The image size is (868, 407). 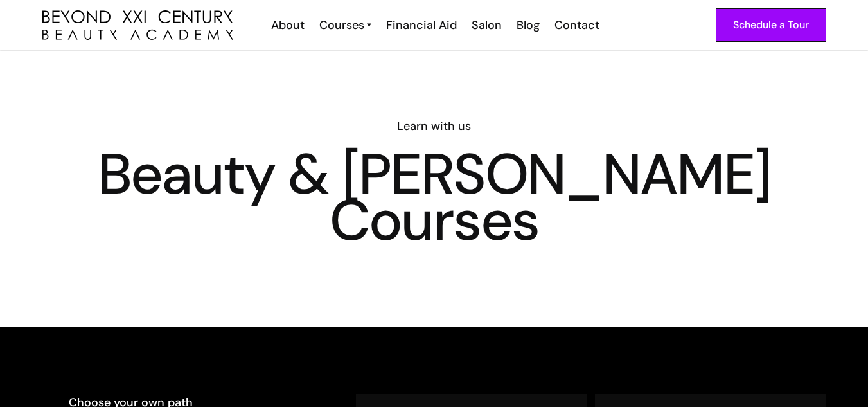 I want to click on a: Contact, so click(x=575, y=25).